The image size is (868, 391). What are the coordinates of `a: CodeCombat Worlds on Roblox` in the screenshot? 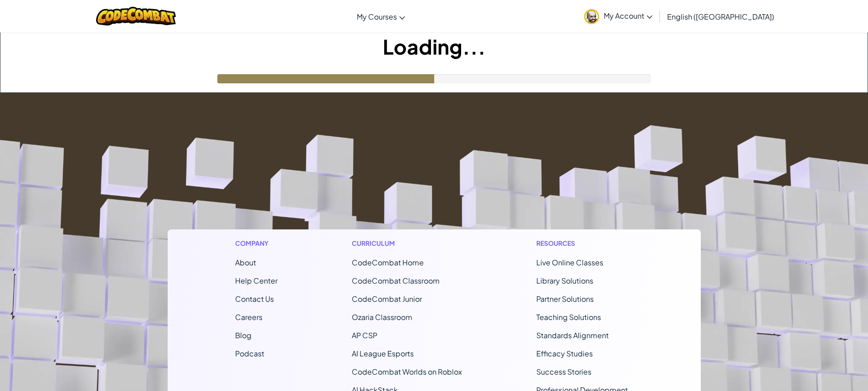 It's located at (406, 372).